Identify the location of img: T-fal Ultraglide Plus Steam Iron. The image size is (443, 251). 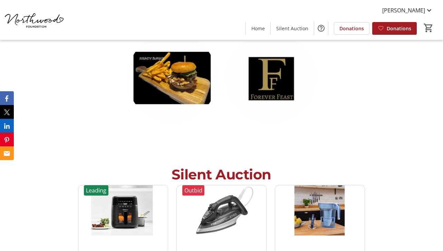
(221, 211).